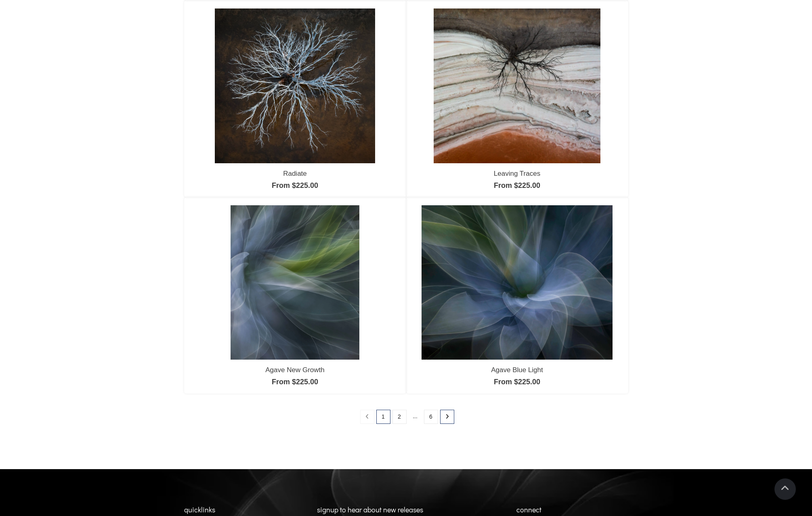 This screenshot has width=812, height=516. I want to click on span: signup to hear about new releases, so click(370, 509).